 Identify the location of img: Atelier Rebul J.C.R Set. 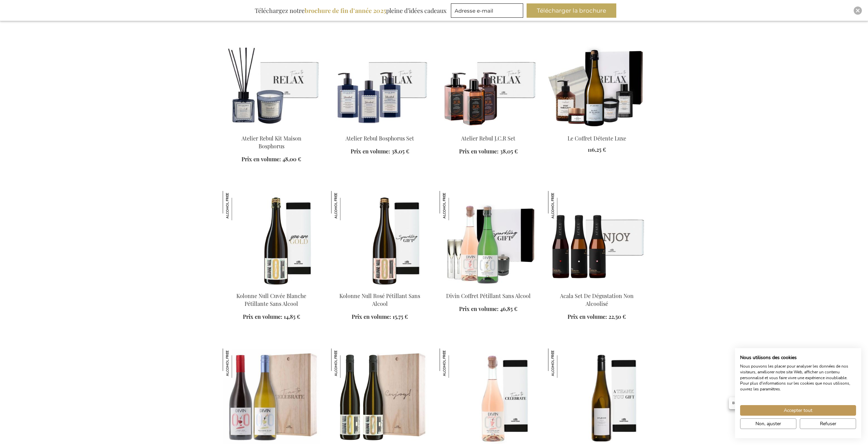
(488, 81).